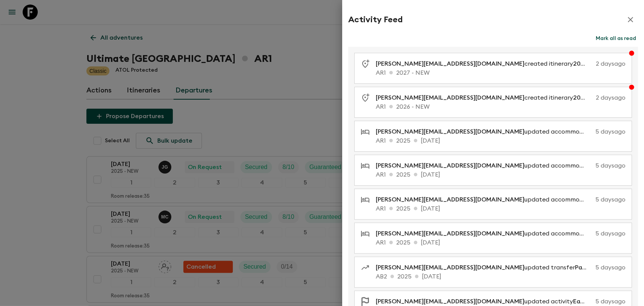 This screenshot has width=644, height=306. Describe the element at coordinates (484, 268) in the screenshot. I see `p: updated transfer` at that location.